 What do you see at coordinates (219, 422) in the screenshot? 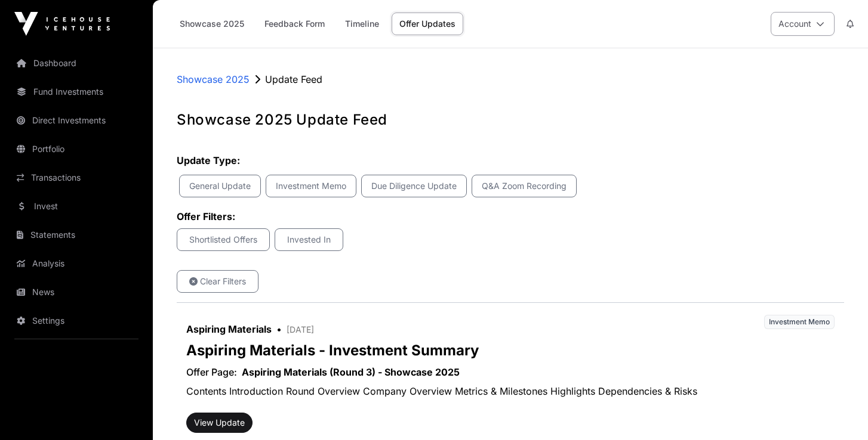
I see `button: View Update` at bounding box center [219, 422].